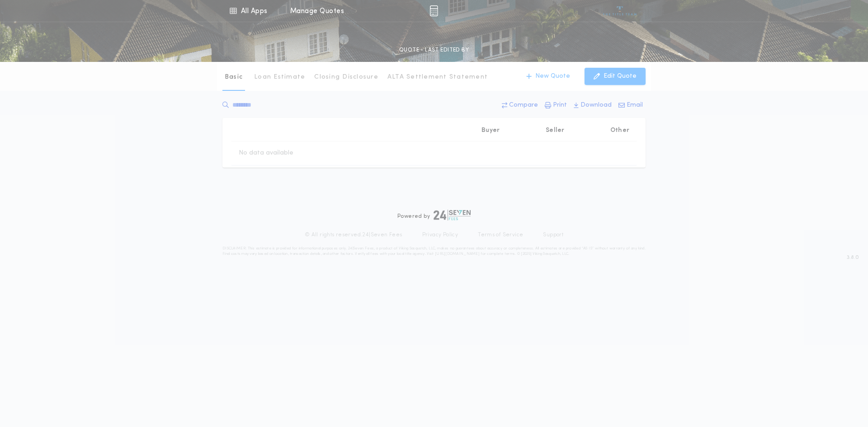  Describe the element at coordinates (620, 131) in the screenshot. I see `p: Other` at that location.